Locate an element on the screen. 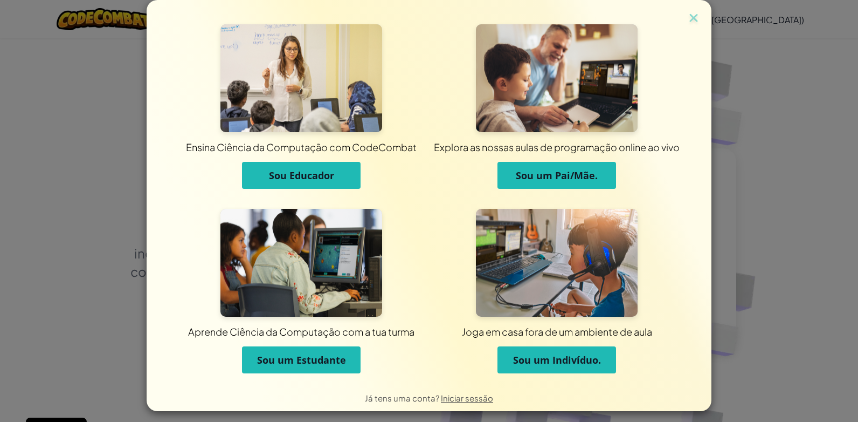  span: Sou um Estudante is located at coordinates (301, 360).